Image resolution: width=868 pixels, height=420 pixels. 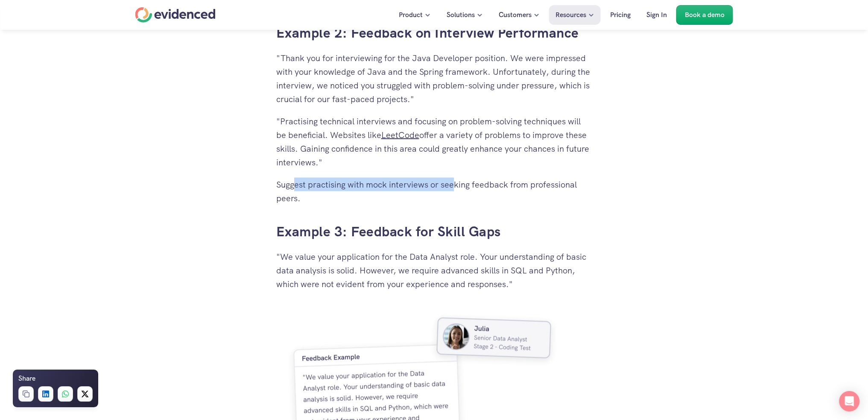 What do you see at coordinates (657, 15) in the screenshot?
I see `p: Sign In` at bounding box center [657, 15].